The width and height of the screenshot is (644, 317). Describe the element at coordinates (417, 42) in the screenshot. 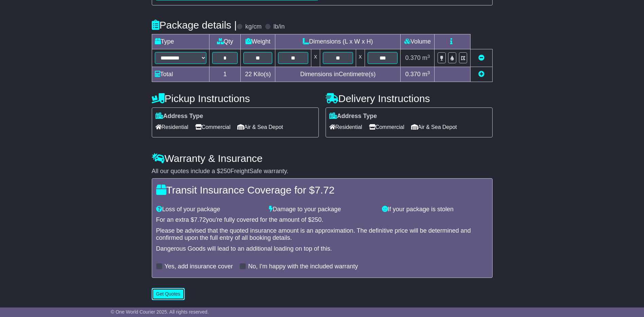

I see `td: Volume` at that location.